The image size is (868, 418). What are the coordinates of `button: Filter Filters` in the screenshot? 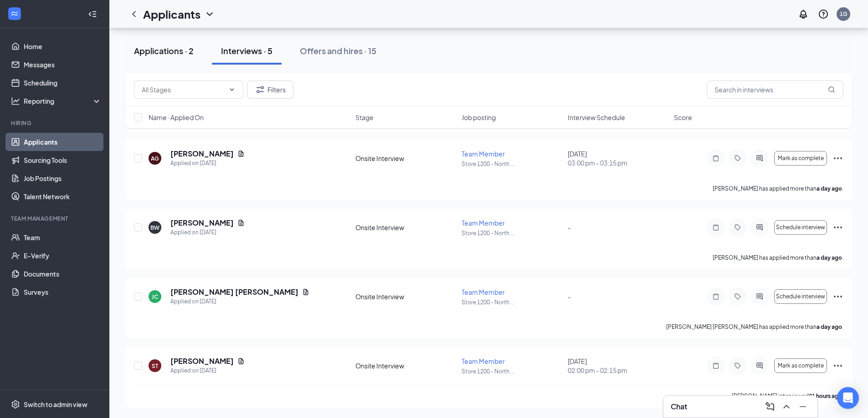 It's located at (270, 90).